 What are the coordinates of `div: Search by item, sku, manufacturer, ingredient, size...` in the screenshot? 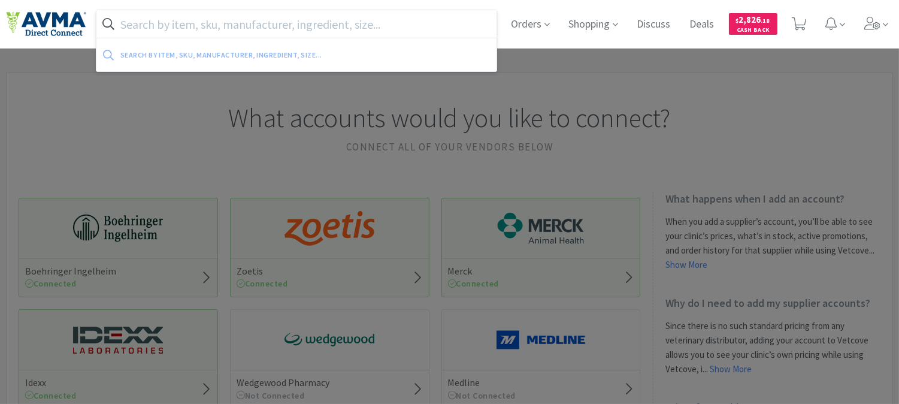 It's located at (263, 55).